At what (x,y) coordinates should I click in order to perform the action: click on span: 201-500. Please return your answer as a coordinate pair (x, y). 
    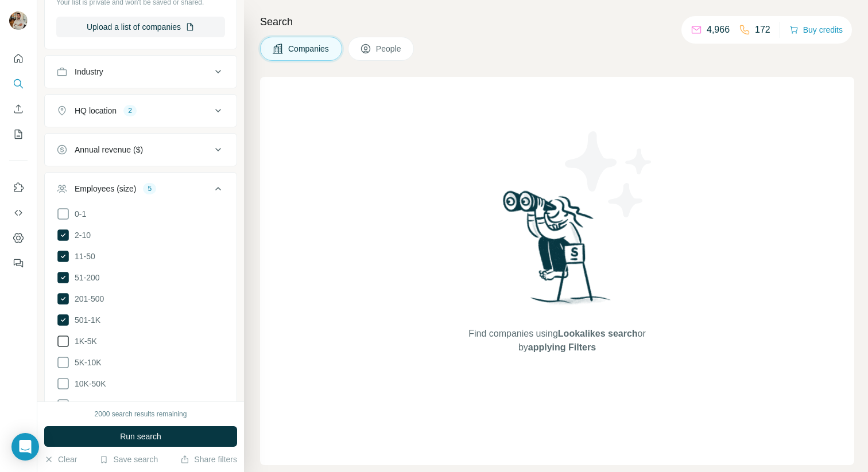
    Looking at the image, I should click on (87, 299).